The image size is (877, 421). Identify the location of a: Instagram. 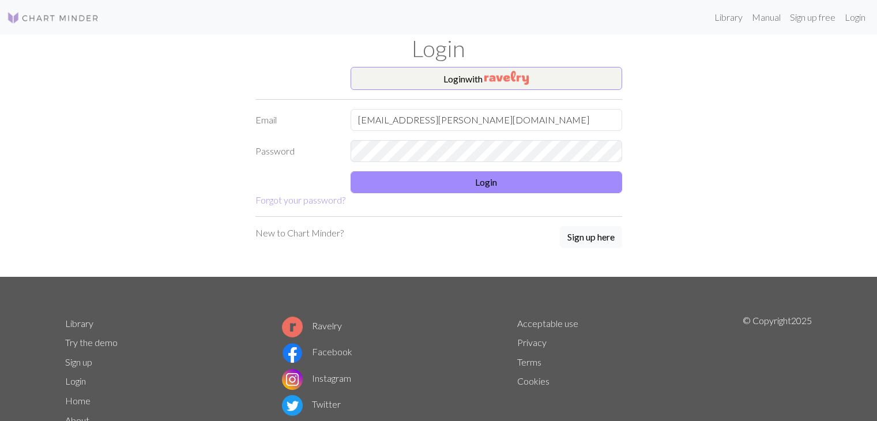
(317, 378).